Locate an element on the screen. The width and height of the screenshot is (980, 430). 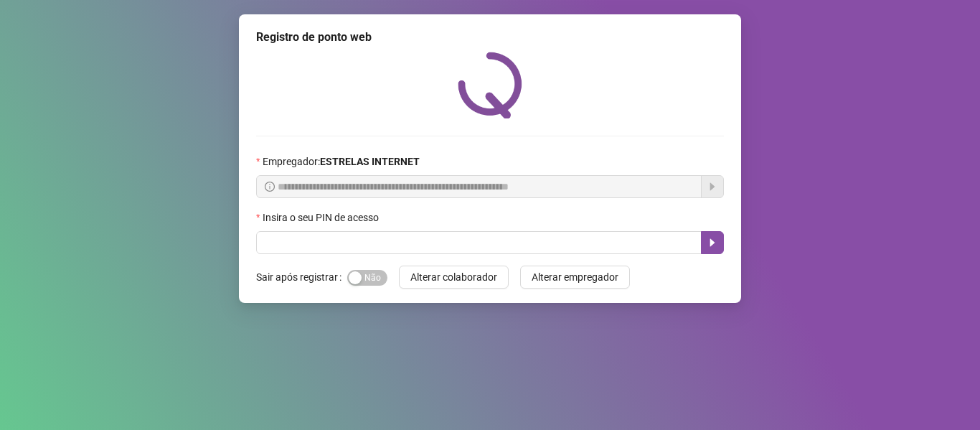
span: caret-right is located at coordinates (713, 242).